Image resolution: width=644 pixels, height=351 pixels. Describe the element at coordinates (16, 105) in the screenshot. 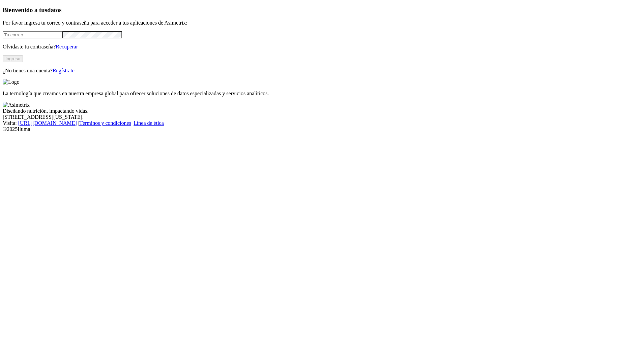

I see `img: Asimetrix` at that location.